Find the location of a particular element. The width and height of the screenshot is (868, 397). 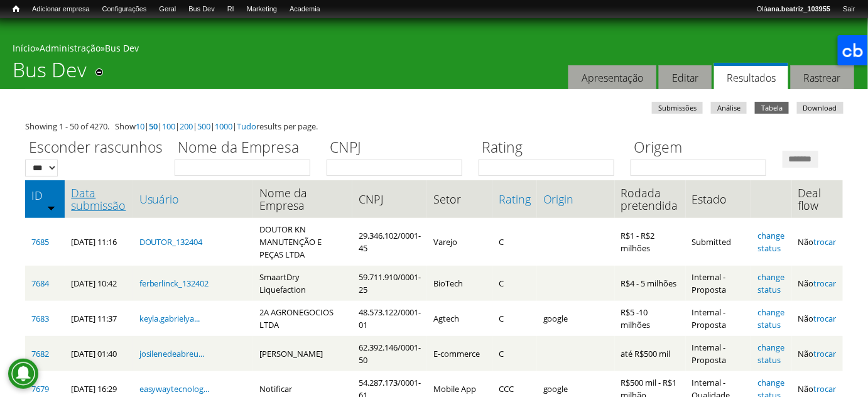

th: CNPJ is located at coordinates (390, 198).